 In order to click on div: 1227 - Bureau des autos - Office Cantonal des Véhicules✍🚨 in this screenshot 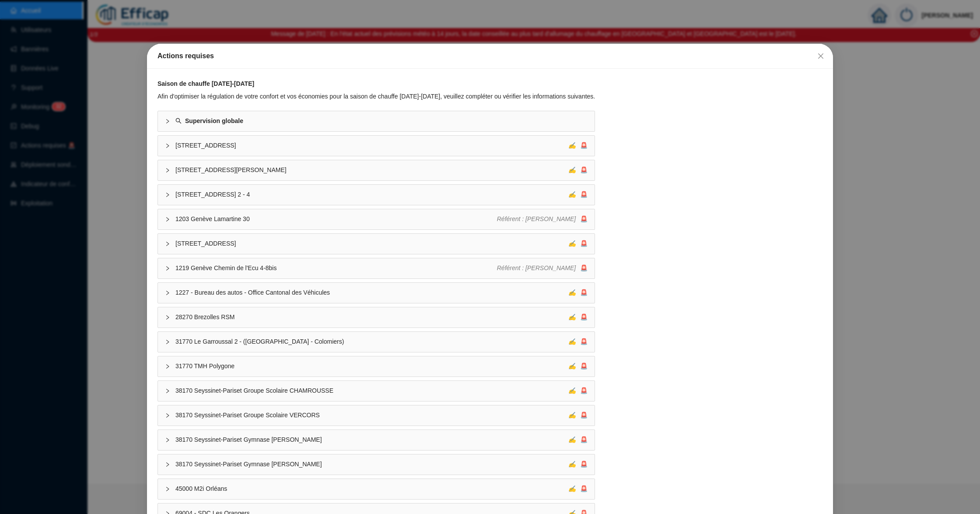, I will do `click(377, 293)`.